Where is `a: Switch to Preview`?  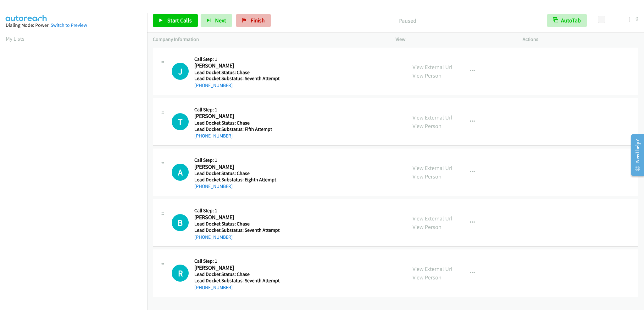 a: Switch to Preview is located at coordinates (69, 25).